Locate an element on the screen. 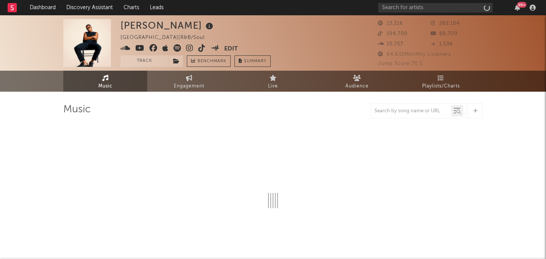 This screenshot has width=546, height=259. span: Jump Score: 70.5 is located at coordinates (400, 63).